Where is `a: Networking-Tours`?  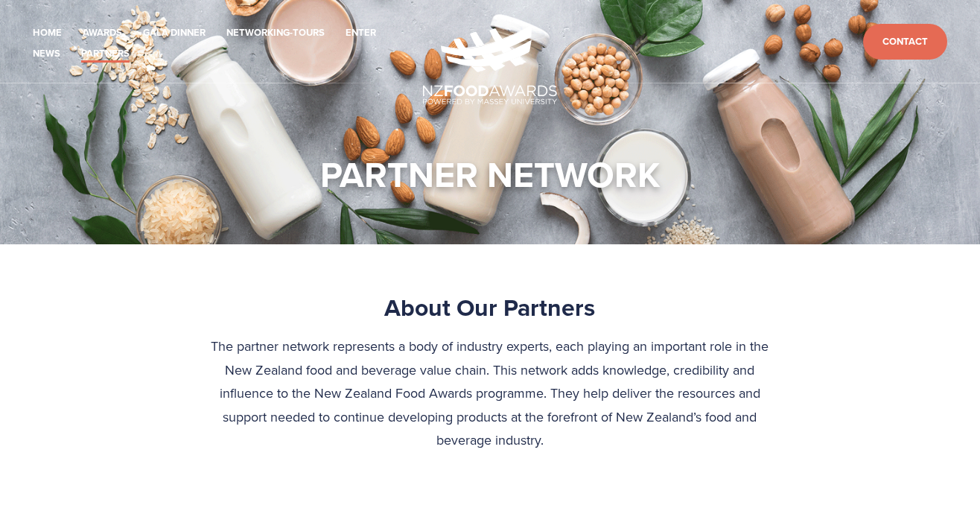
a: Networking-Tours is located at coordinates (276, 33).